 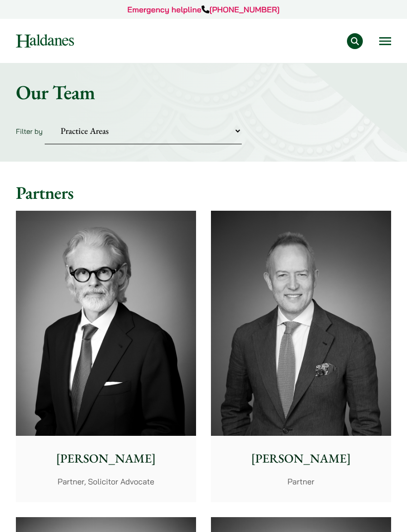 I want to click on button: Open menu, so click(x=385, y=41).